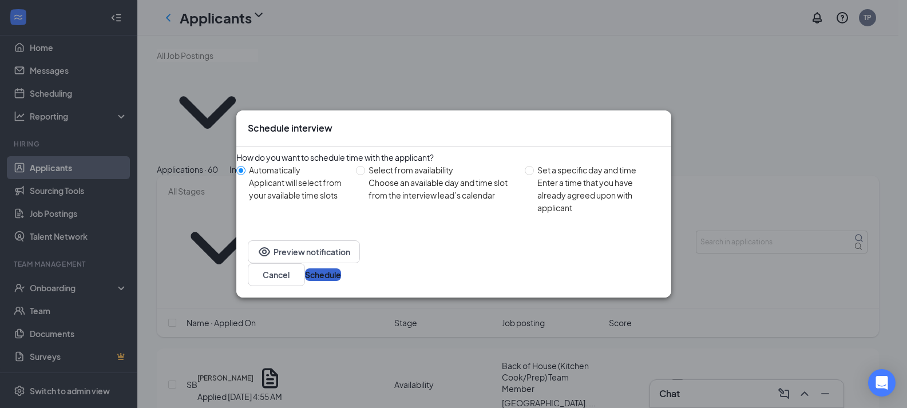 The image size is (907, 408). What do you see at coordinates (454, 157) in the screenshot?
I see `div: How do you want to schedule time with the applicant?` at bounding box center [454, 157].